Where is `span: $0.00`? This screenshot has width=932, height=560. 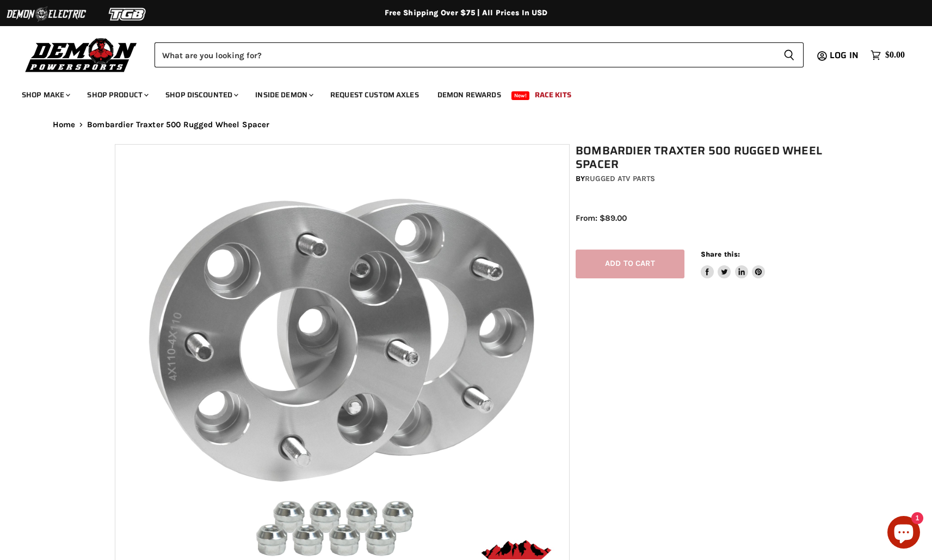 span: $0.00 is located at coordinates (895, 55).